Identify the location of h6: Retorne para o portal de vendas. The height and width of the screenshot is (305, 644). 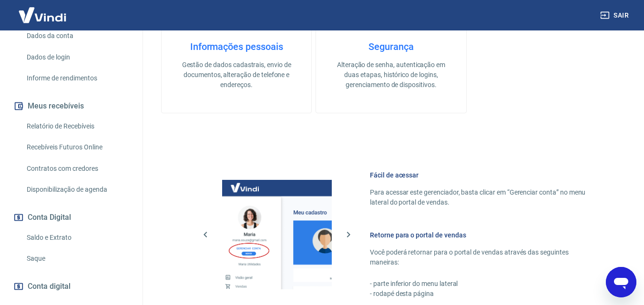
(484, 235).